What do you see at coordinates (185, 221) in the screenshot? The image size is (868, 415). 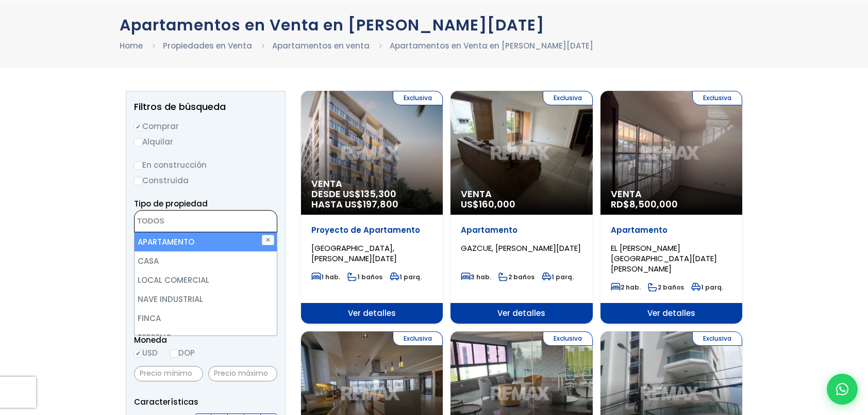 I see `textarea: Search` at bounding box center [185, 221].